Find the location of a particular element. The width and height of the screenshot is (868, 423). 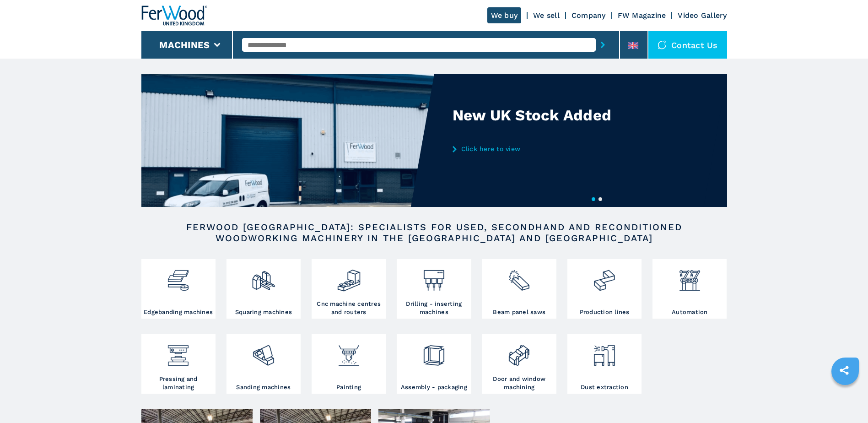

a: FW Magazine is located at coordinates (642, 15).